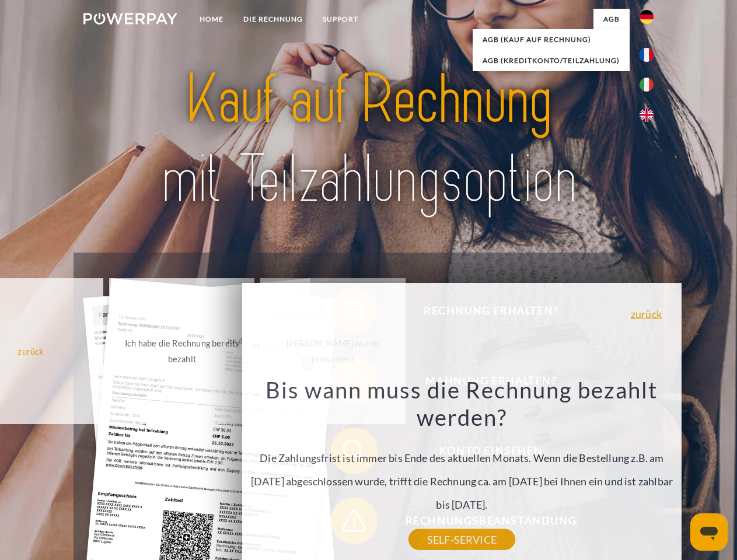  What do you see at coordinates (131, 19) in the screenshot?
I see `img: logo-powerpay-white.svg` at bounding box center [131, 19].